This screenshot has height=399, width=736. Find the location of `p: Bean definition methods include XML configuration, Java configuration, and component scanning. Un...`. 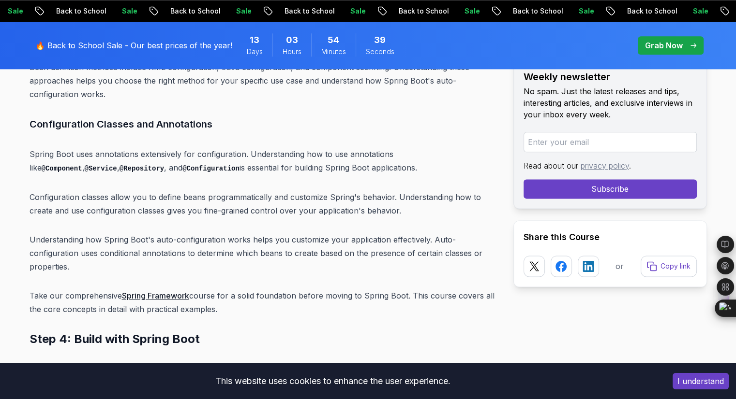

p: Bean definition methods include XML configuration, Java configuration, and component scanning. Un... is located at coordinates (264, 81).